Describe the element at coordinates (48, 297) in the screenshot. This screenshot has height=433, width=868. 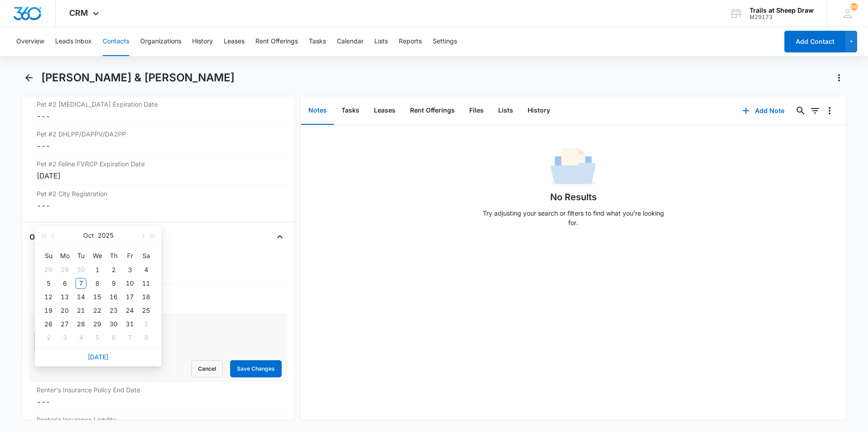
I see `div: 12` at that location.